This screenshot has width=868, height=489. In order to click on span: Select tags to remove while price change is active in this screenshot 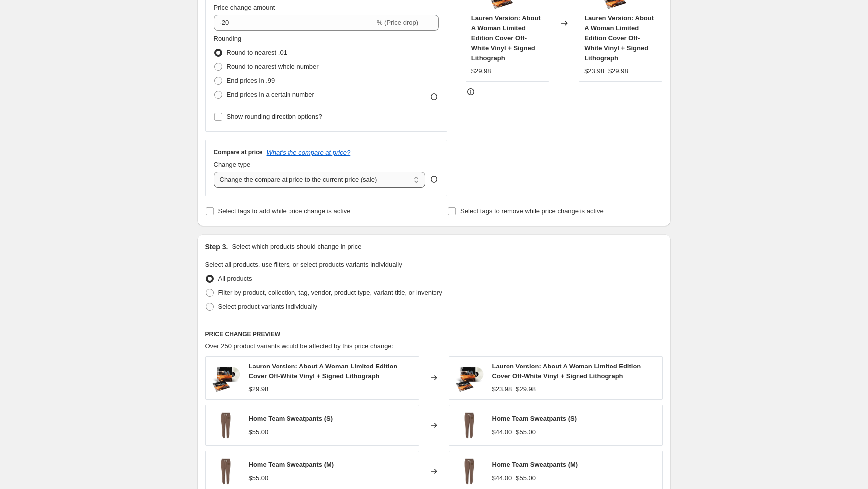, I will do `click(533, 210)`.